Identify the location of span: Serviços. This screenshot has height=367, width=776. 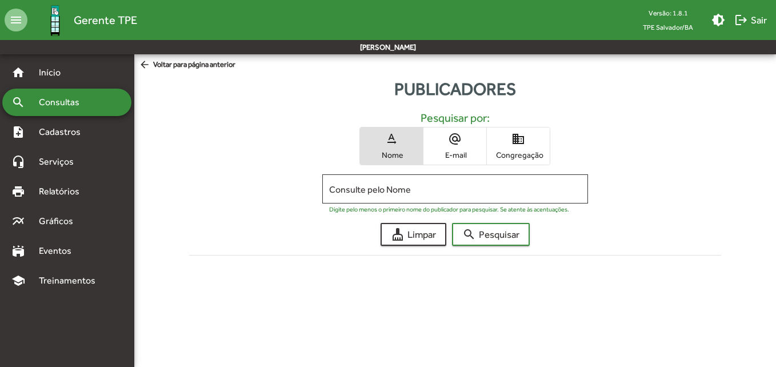
(61, 162).